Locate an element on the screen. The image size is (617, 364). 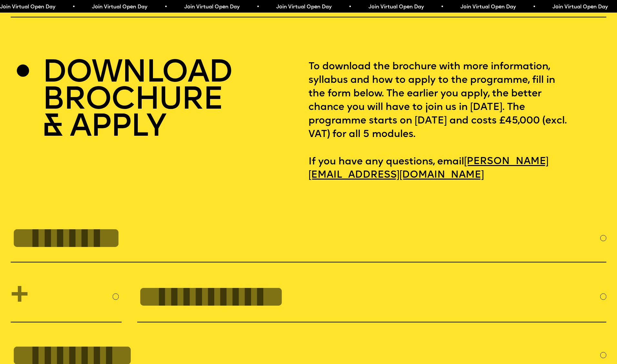
h2: DOWNLOAD BROCHURE & APPLY is located at coordinates (137, 101).